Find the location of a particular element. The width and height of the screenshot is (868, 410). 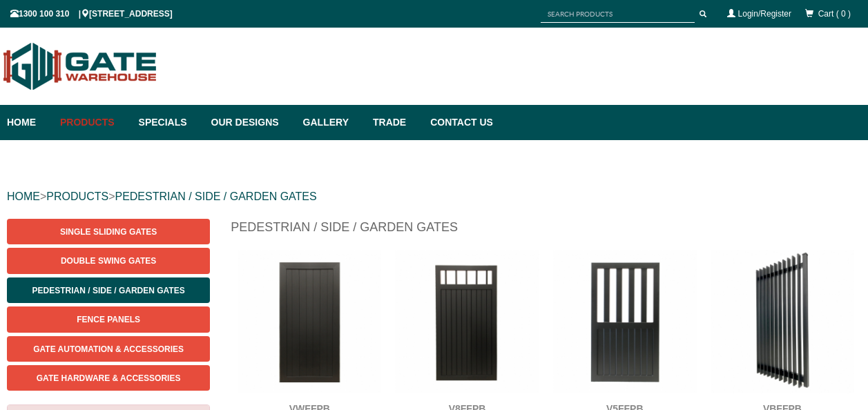

a: PEDESTRIAN / SIDE / GARDEN GATES is located at coordinates (215, 197).